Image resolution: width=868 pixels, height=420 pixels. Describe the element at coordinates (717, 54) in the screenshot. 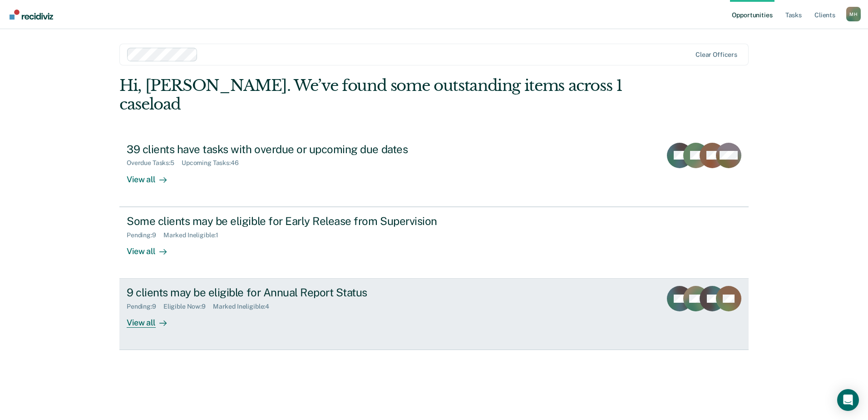

I see `div: Clear officers` at that location.